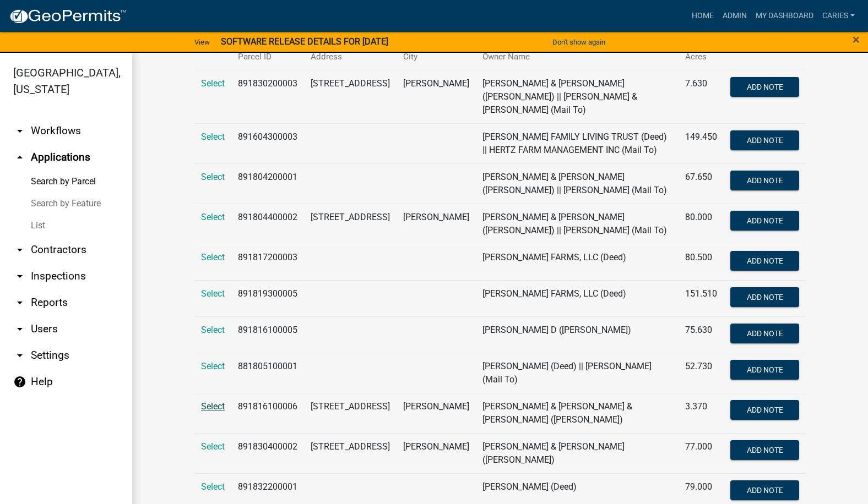 This screenshot has height=504, width=868. Describe the element at coordinates (436, 57) in the screenshot. I see `th: City` at that location.